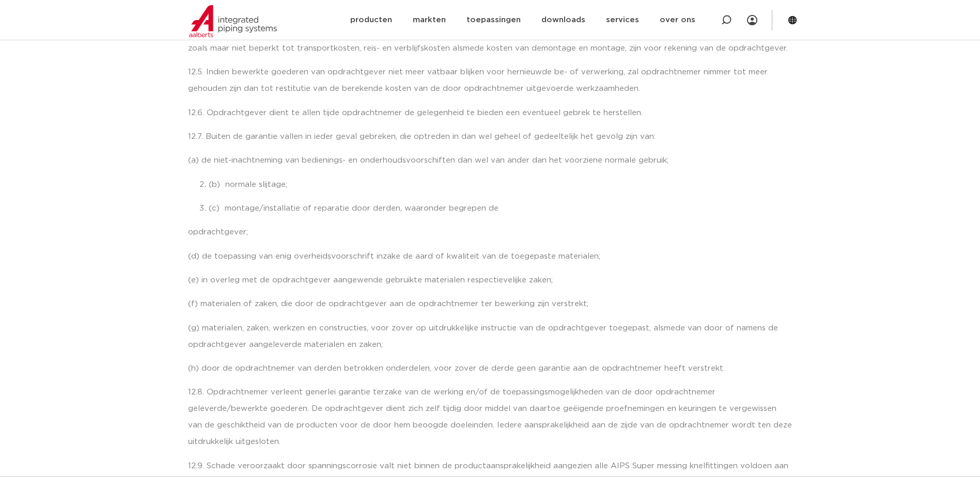  I want to click on p: (g) materialen, zaken, werkzen en constructies, voor zover op uitdrukkelijke instructie van de op..., so click(490, 337).